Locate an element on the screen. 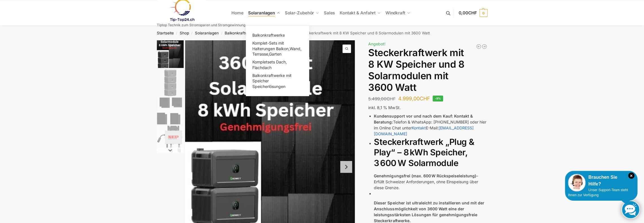 The height and width of the screenshot is (223, 644). li: 2 / 4 is located at coordinates (170, 83).